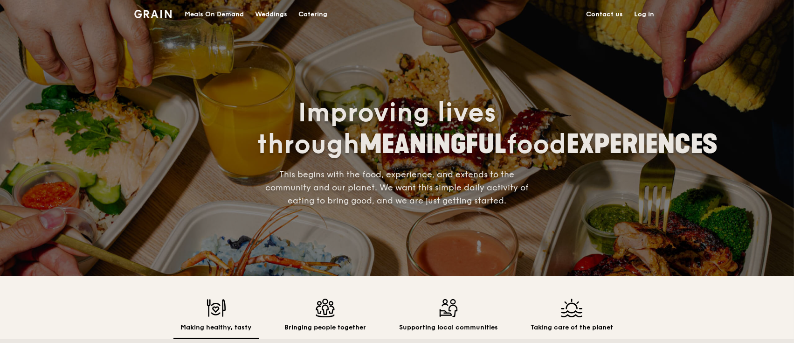 The image size is (794, 343). Describe the element at coordinates (325, 327) in the screenshot. I see `h2: Bringing people together` at that location.